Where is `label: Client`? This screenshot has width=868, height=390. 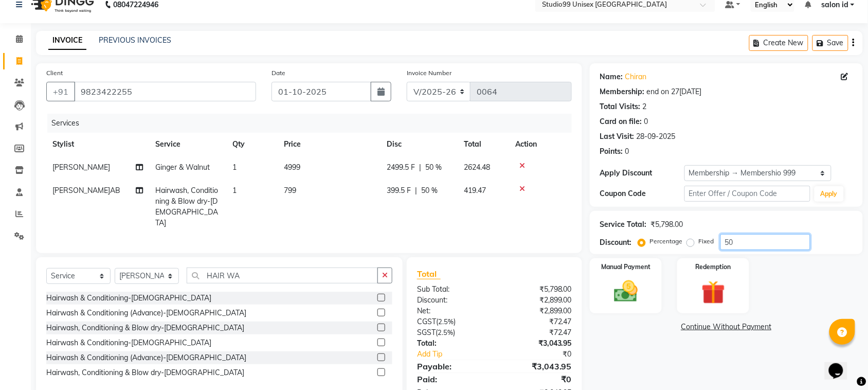 label: Client is located at coordinates (54, 73).